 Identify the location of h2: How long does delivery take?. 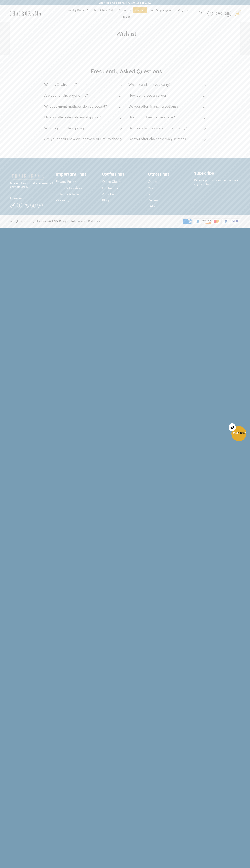
(152, 117).